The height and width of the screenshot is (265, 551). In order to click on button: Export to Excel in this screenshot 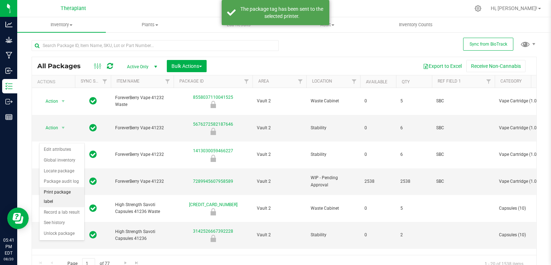, I will do `click(442, 66)`.